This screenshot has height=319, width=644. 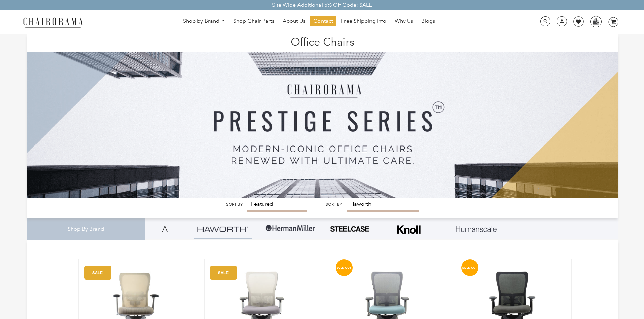 What do you see at coordinates (323, 21) in the screenshot?
I see `span: Contact` at bounding box center [323, 21].